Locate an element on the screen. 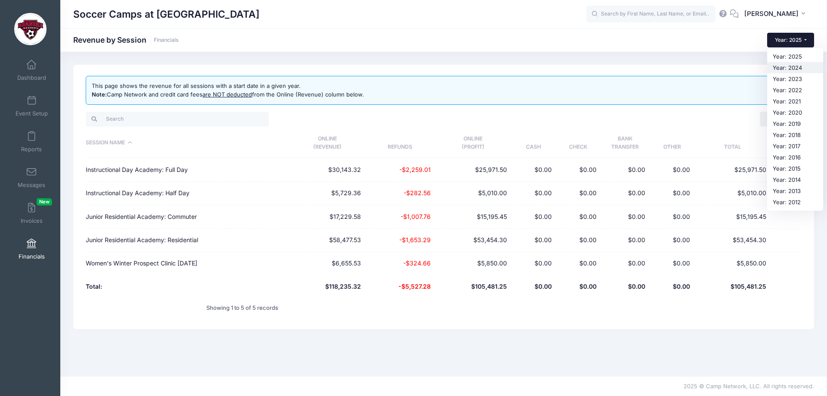 Image resolution: width=827 pixels, height=396 pixels. button: Export is located at coordinates (780, 119).